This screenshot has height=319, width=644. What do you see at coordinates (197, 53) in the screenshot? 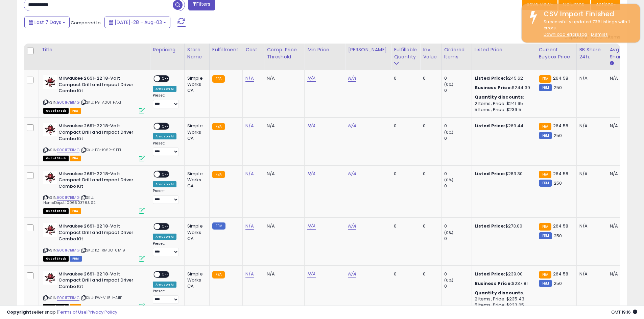
I see `div: Store Name` at bounding box center [197, 53].